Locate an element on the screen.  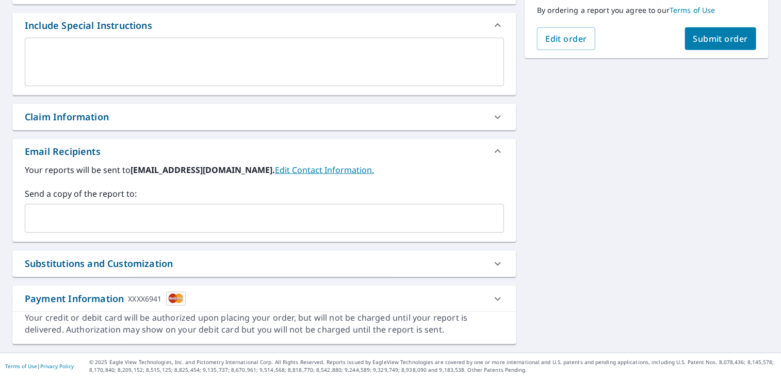
p: © 2025 Eagle View Technologies, Inc. and Pictometry International Corp. All Rights Reserved. Repo... is located at coordinates (432, 366).